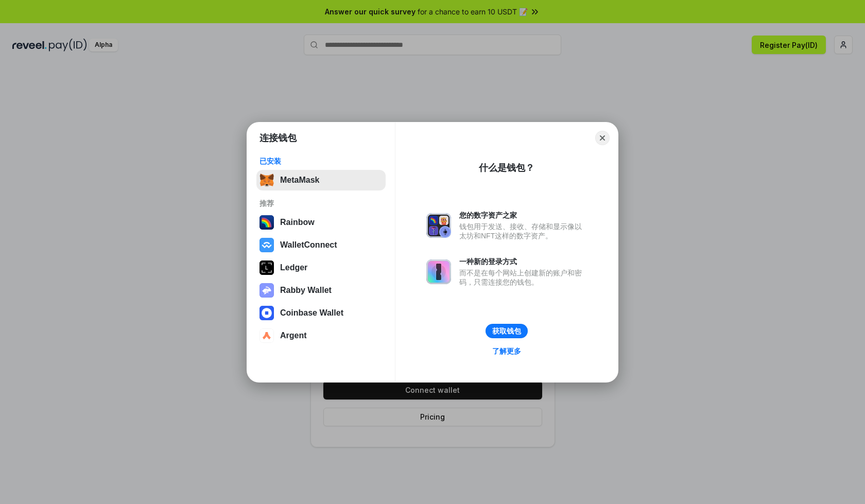 This screenshot has height=504, width=865. What do you see at coordinates (523, 277) in the screenshot?
I see `div: 而不是在每个网站上创建新的账户和密码，只需连接您的钱包。` at bounding box center [523, 277].